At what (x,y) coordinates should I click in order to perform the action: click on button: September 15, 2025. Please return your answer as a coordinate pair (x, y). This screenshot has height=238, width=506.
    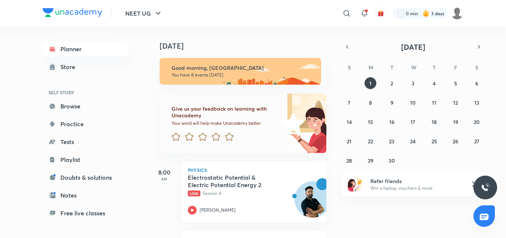
    Looking at the image, I should click on (371, 122).